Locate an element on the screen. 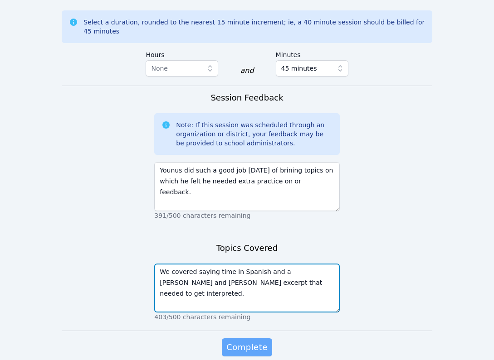  button: None is located at coordinates (182, 68).